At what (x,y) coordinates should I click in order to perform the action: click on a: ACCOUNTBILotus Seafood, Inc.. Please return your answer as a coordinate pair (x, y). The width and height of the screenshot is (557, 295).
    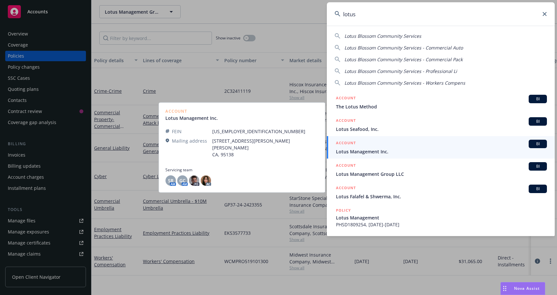
    Looking at the image, I should click on (441, 125).